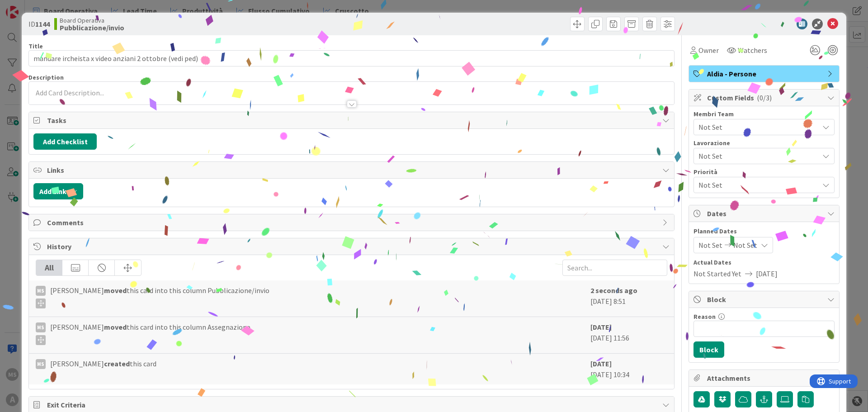 The image size is (868, 412). I want to click on input: Search..., so click(615, 268).